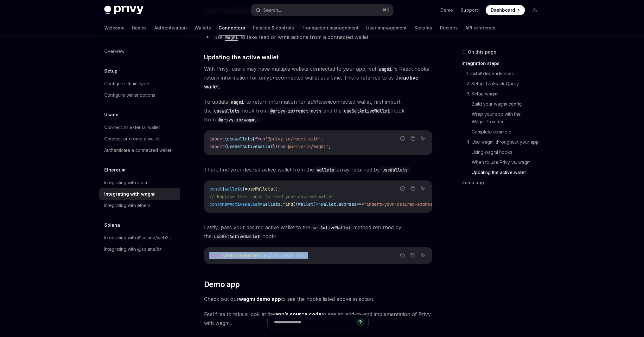 The height and width of the screenshot is (337, 644). I want to click on div: Integrating with wagmi, so click(130, 194).